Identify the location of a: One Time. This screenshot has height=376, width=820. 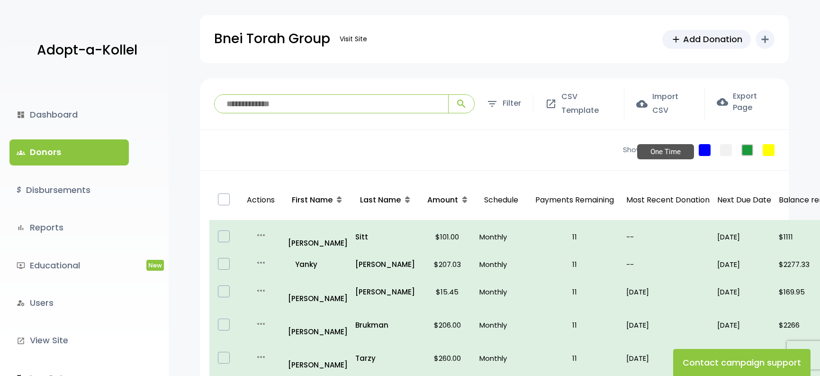
(705, 150).